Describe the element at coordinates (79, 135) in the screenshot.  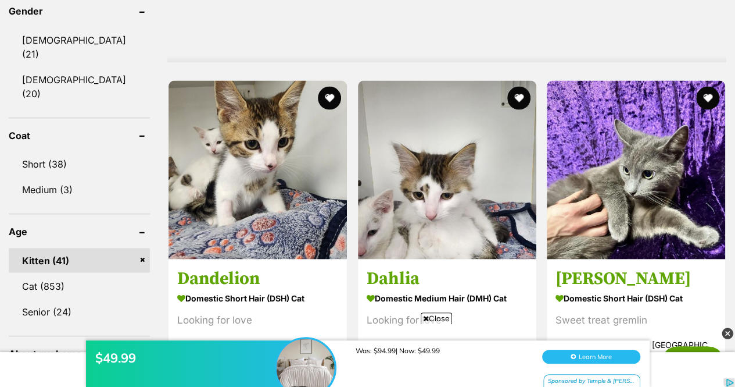
I see `header: Coat` at that location.